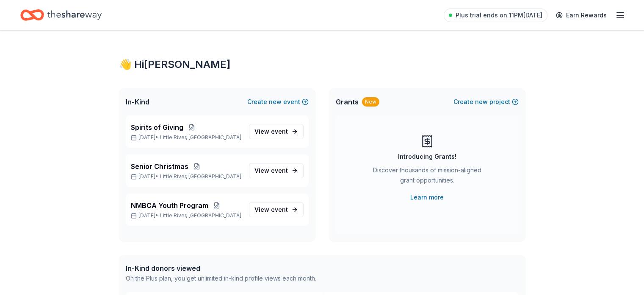  I want to click on button: Createnewproject, so click(486, 101).